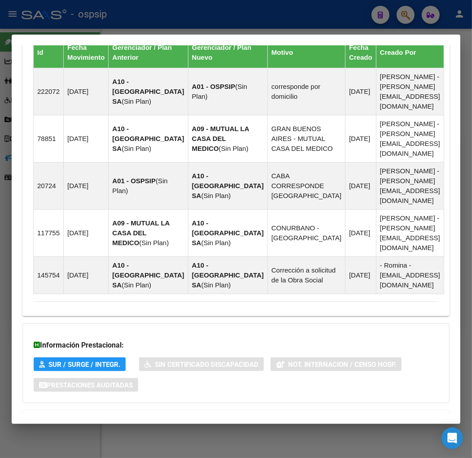 The height and width of the screenshot is (458, 472). What do you see at coordinates (236, 421) in the screenshot?
I see `mat-expansion-panel-header: Aportes y Contribuciones del Afiliado: 20383105898` at bounding box center [236, 421].